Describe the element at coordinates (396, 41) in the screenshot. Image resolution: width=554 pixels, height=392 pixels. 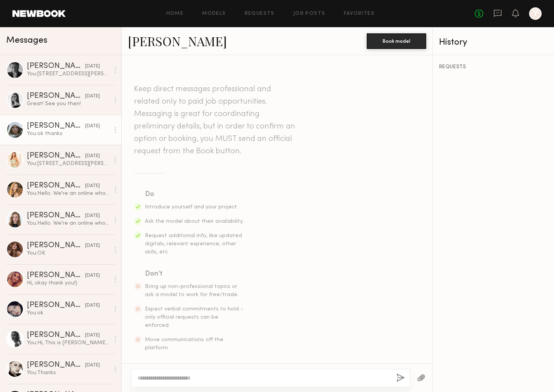
I see `button: Book model` at that location.